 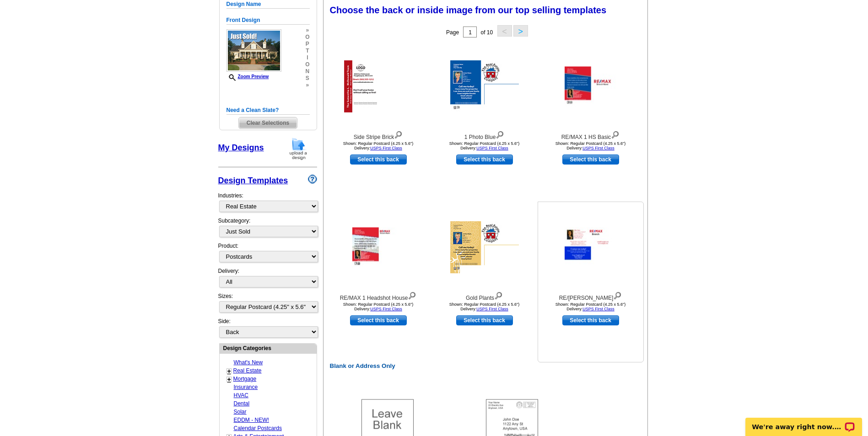 What do you see at coordinates (307, 51) in the screenshot?
I see `span: t` at bounding box center [307, 51].